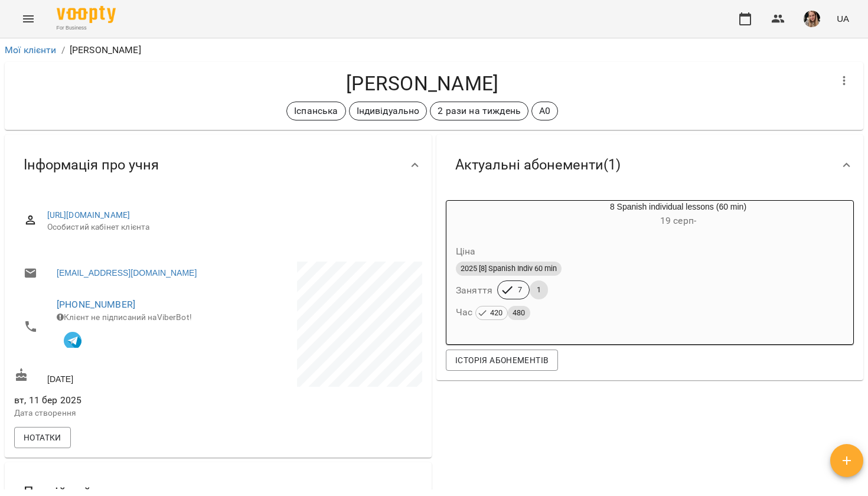 This screenshot has width=868, height=496. Describe the element at coordinates (479, 111) in the screenshot. I see `div: 2 рази на тиждень` at that location.